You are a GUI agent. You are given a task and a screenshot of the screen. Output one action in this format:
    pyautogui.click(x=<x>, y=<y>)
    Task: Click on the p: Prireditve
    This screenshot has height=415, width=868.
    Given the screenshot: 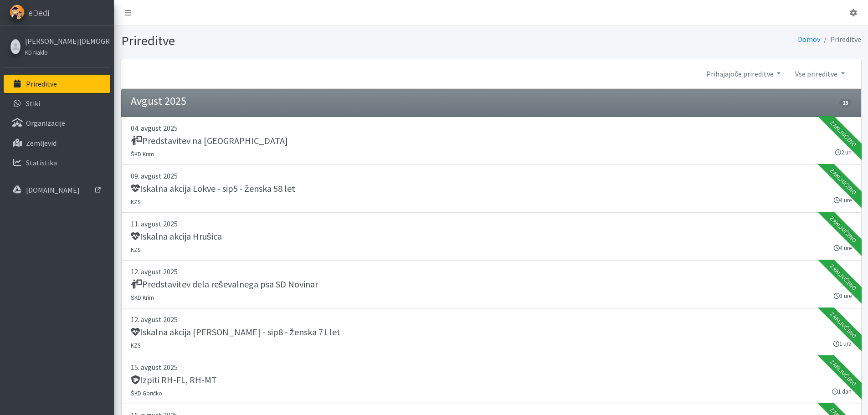 What is the action you would take?
    pyautogui.click(x=42, y=84)
    